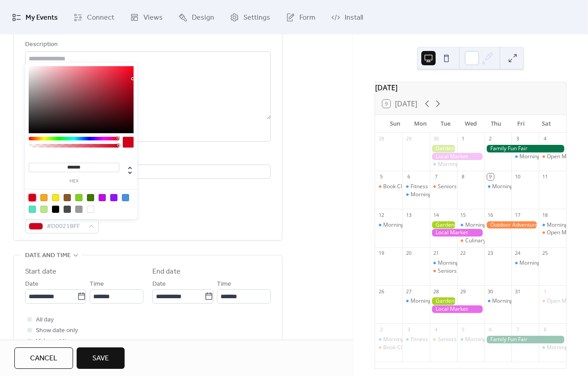 Image resolution: width=588 pixels, height=376 pixels. What do you see at coordinates (408, 291) in the screenshot?
I see `div: 27` at bounding box center [408, 291].